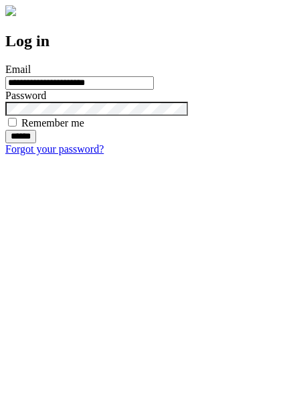 The image size is (301, 399). What do you see at coordinates (54, 149) in the screenshot?
I see `a: Forgot your password?` at bounding box center [54, 149].